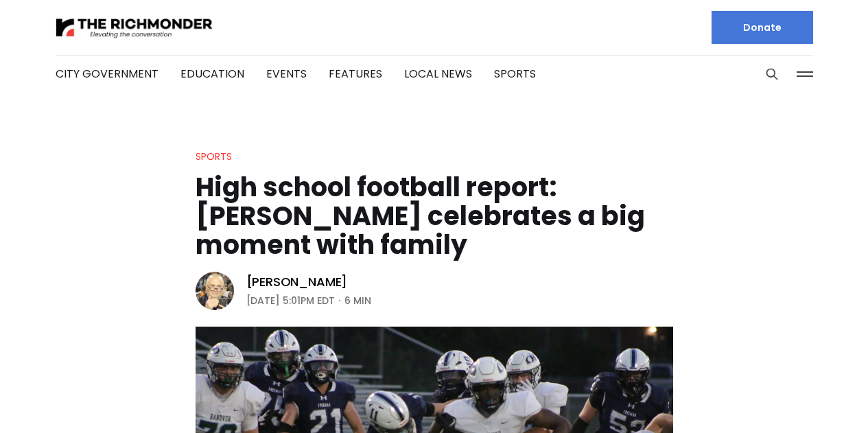  I want to click on a: City Government, so click(107, 74).